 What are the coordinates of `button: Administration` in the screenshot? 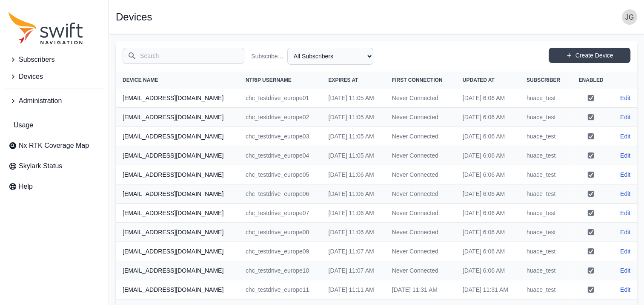 It's located at (54, 101).